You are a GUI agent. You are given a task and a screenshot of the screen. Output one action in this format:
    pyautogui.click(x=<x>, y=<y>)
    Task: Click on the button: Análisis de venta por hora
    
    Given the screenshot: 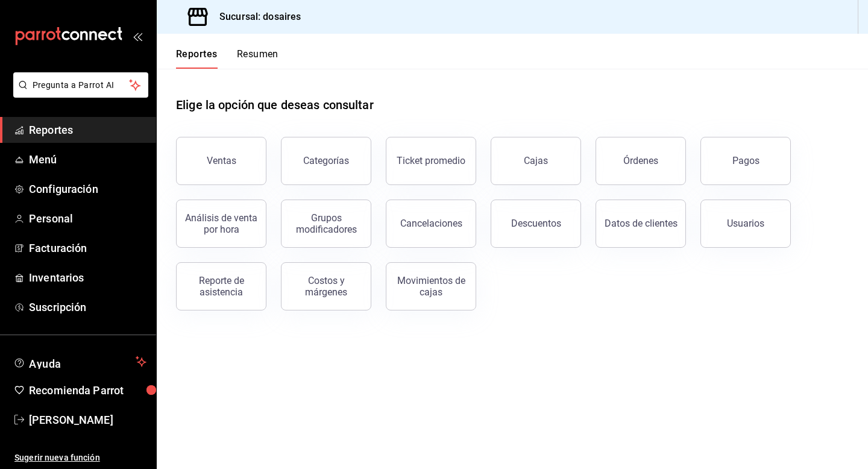 What is the action you would take?
    pyautogui.click(x=221, y=224)
    